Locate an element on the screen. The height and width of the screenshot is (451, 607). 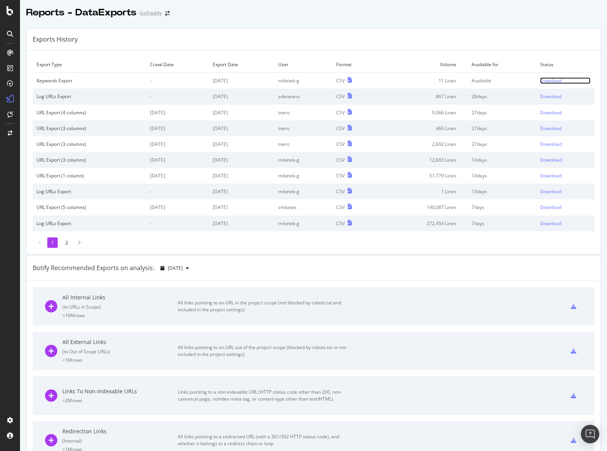
td: User is located at coordinates (303, 65).